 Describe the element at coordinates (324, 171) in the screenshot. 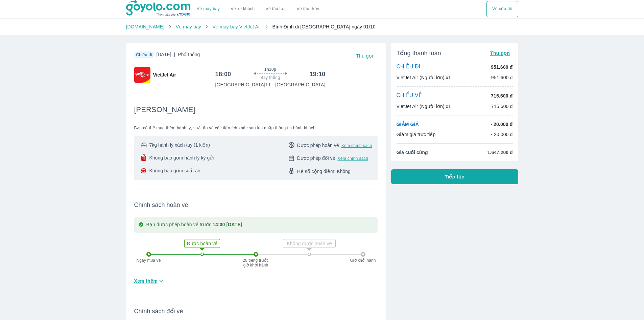

I see `span: Hệ số cộng điểm: Không` at that location.